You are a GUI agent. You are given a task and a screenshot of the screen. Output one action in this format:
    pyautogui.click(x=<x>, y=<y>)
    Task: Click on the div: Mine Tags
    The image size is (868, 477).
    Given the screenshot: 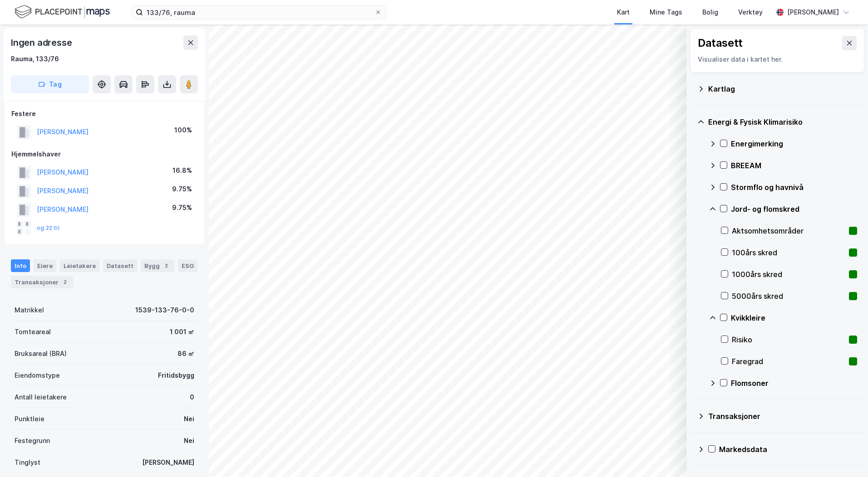 What is the action you would take?
    pyautogui.click(x=666, y=12)
    